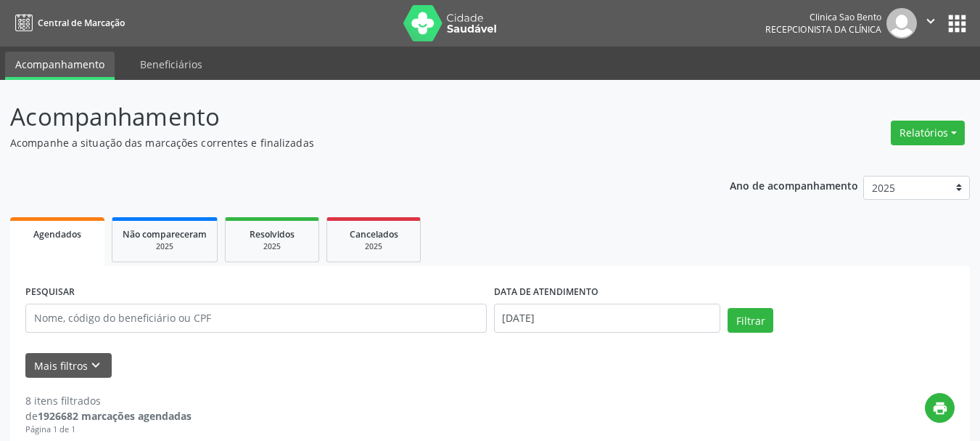 The height and width of the screenshot is (441, 980). What do you see at coordinates (108, 416) in the screenshot?
I see `div: de` at bounding box center [108, 416].